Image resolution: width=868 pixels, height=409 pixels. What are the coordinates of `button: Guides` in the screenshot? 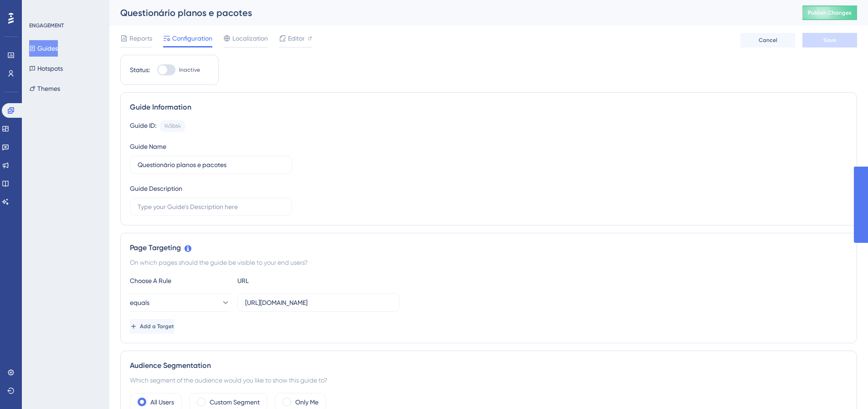 It's located at (43, 49).